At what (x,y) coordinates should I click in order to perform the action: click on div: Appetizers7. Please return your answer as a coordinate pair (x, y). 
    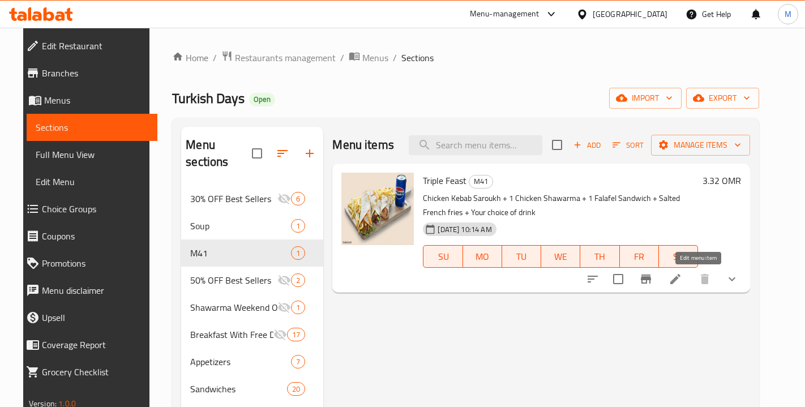
    Looking at the image, I should click on (252, 362).